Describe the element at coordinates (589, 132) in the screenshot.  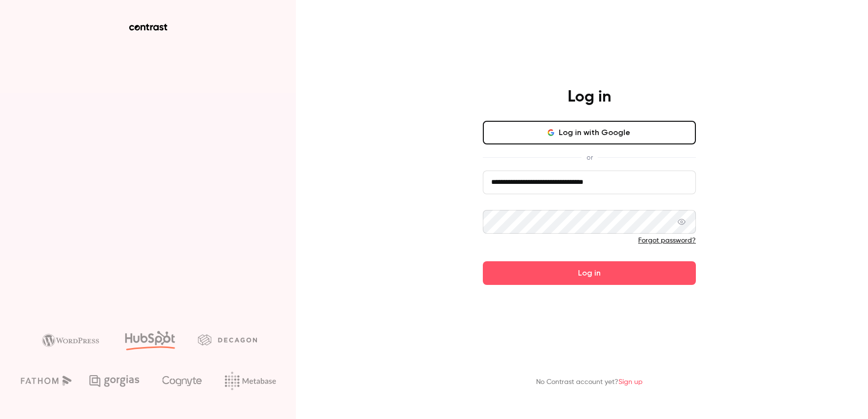
I see `button: Log in with Google` at that location.